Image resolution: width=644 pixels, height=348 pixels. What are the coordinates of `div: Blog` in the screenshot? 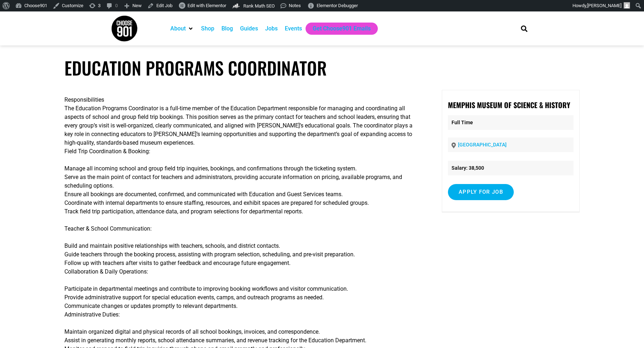 It's located at (227, 29).